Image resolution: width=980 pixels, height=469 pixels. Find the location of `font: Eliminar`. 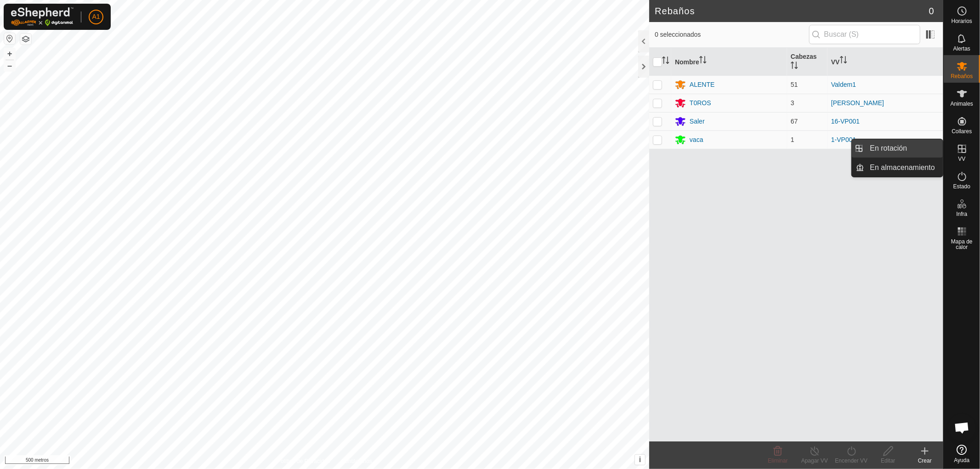

font: Eliminar is located at coordinates (777, 460).